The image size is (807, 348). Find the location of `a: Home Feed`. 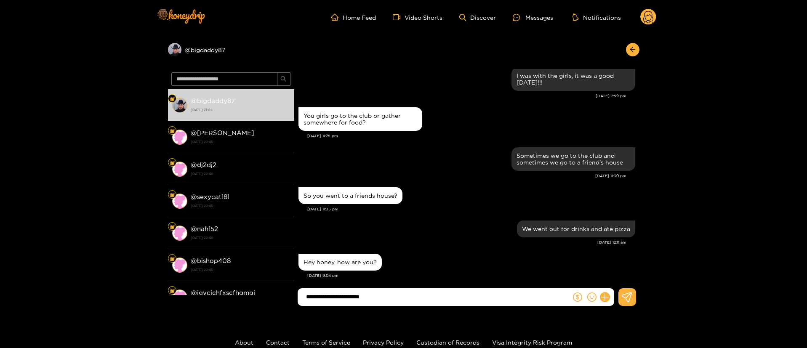

a: Home Feed is located at coordinates (353, 17).